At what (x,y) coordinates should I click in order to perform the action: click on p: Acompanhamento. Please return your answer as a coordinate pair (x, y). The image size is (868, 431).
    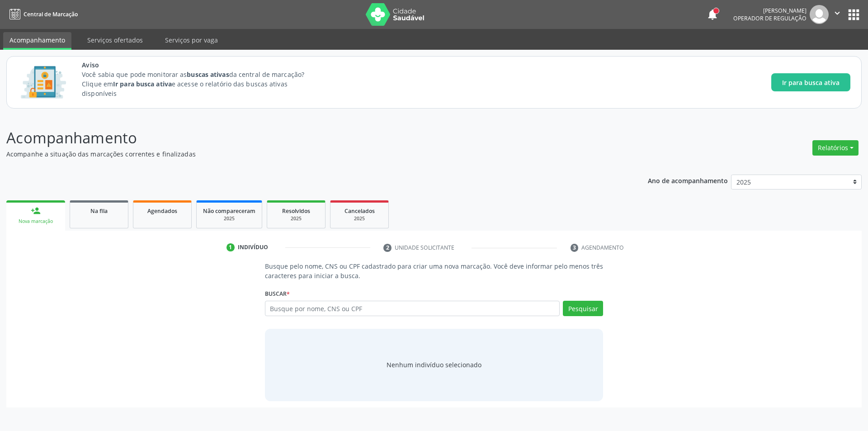
    Looking at the image, I should click on (305, 138).